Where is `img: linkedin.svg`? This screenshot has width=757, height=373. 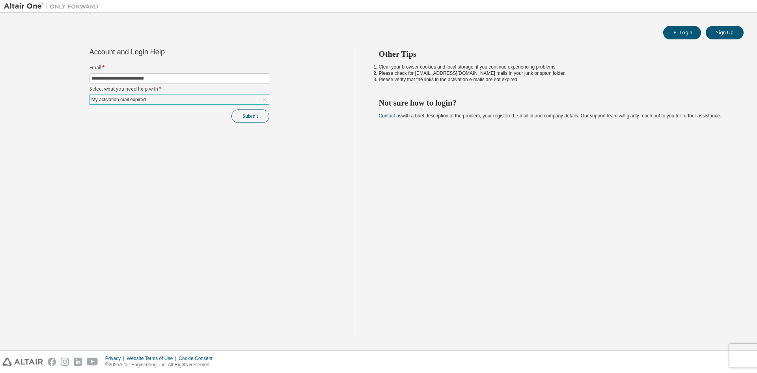 img: linkedin.svg is located at coordinates (78, 362).